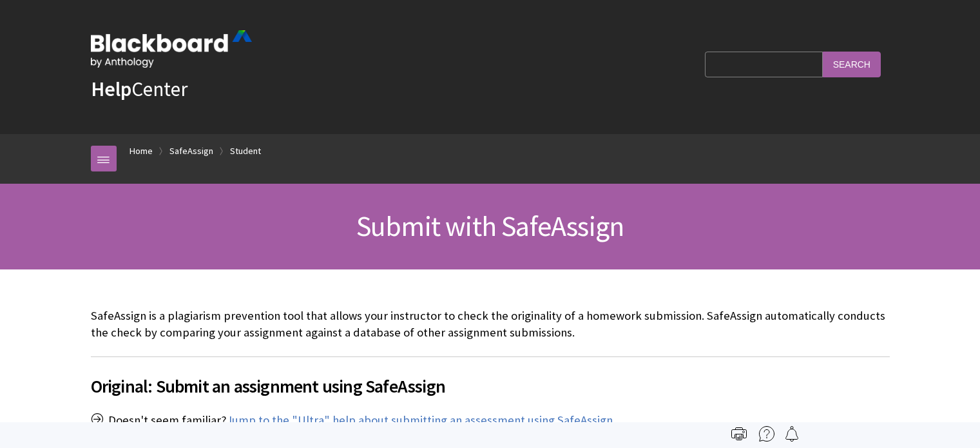  I want to click on img: Print, so click(739, 434).